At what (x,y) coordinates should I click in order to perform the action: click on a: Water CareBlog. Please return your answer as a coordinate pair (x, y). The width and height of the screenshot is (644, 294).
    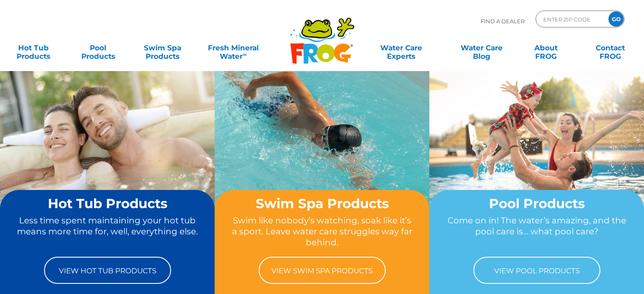
    Looking at the image, I should click on (482, 48).